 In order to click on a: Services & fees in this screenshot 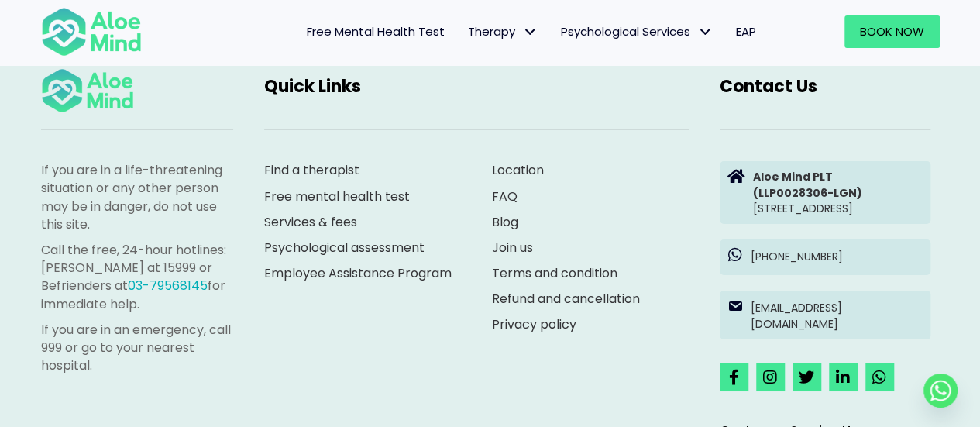, I will do `click(311, 222)`.